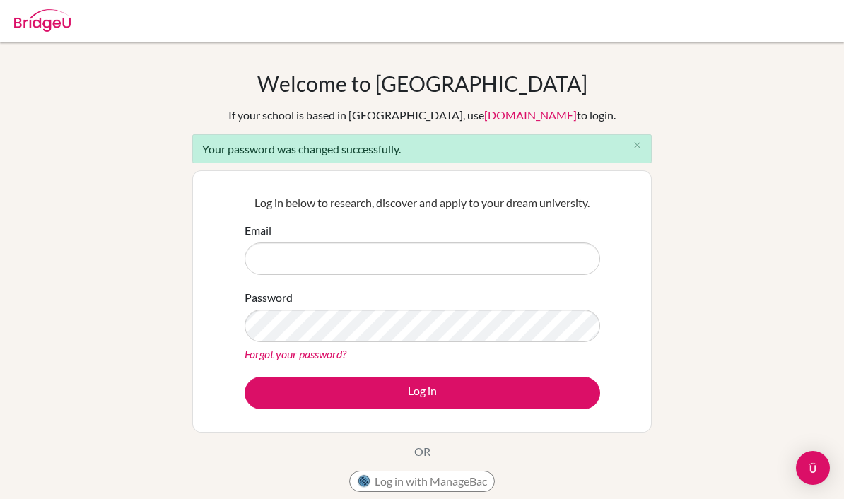 This screenshot has width=844, height=499. What do you see at coordinates (422, 452) in the screenshot?
I see `p: OR` at bounding box center [422, 452].